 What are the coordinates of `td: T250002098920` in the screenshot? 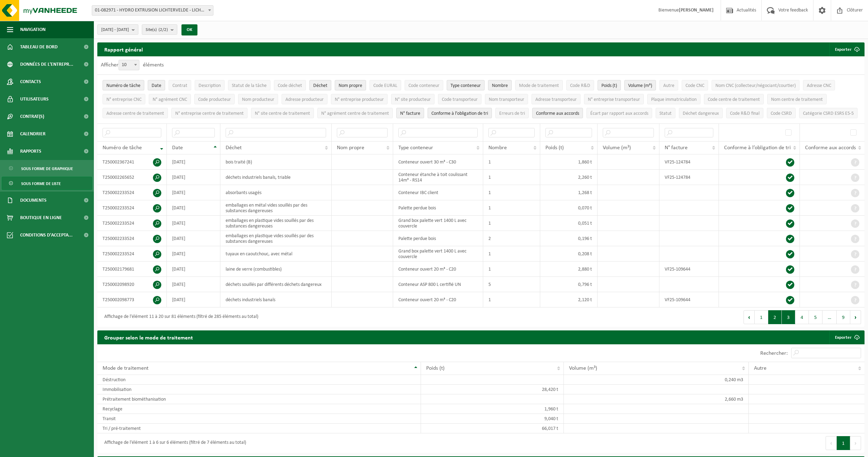 It's located at (132, 285).